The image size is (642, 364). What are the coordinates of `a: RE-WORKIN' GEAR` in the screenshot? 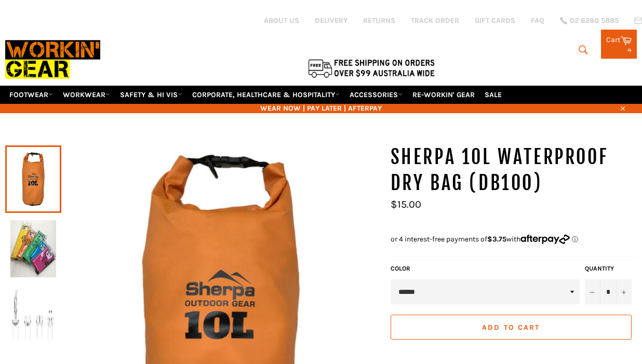 It's located at (443, 95).